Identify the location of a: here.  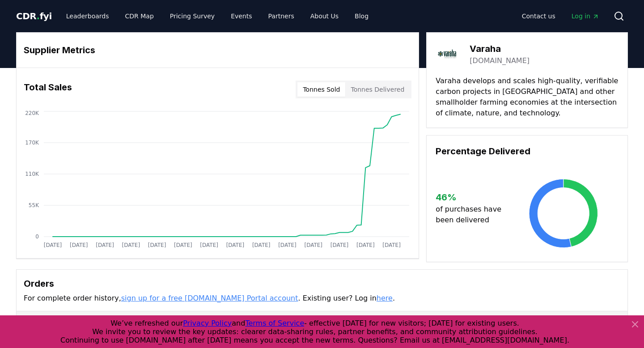
(385, 298).